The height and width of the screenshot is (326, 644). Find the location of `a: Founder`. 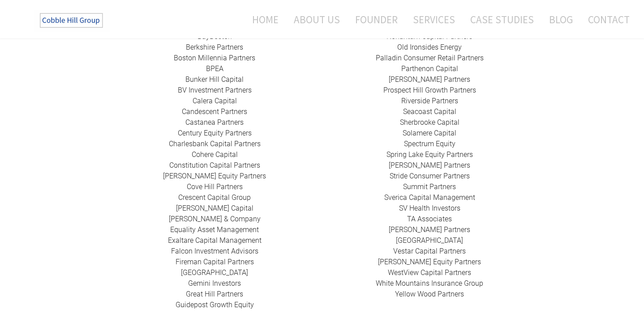

a: Founder is located at coordinates (376, 19).